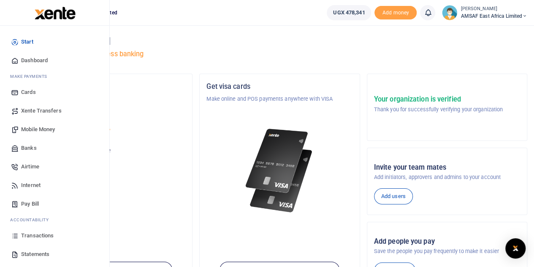  Describe the element at coordinates (280, 99) in the screenshot. I see `p: Make online and POS payments anywhere with VISA` at that location.